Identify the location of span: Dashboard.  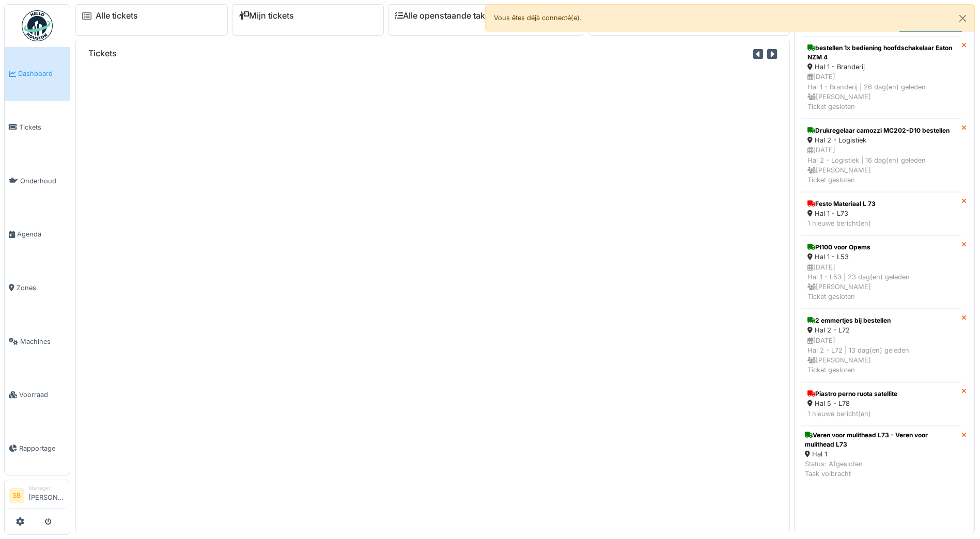
(42, 73).